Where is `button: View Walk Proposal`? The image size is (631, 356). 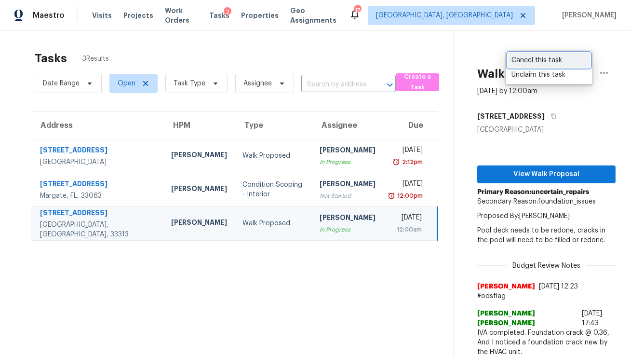 button: View Walk Proposal is located at coordinates (546, 174).